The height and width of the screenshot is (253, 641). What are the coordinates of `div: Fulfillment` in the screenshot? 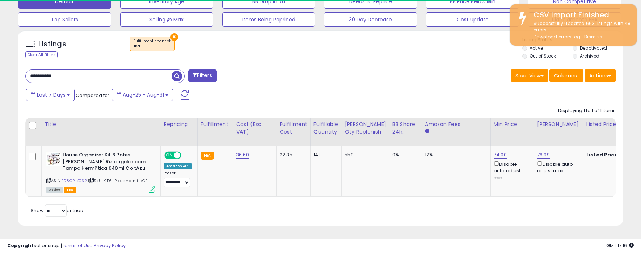 It's located at (215, 124).